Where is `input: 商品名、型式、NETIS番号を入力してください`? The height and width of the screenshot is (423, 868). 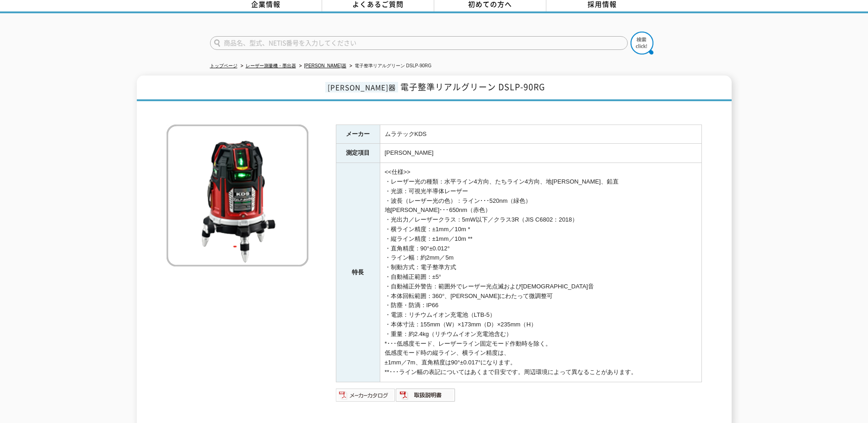 input: 商品名、型式、NETIS番号を入力してください is located at coordinates (419, 43).